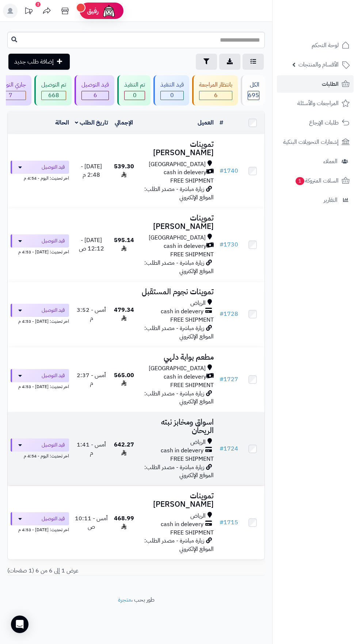 This screenshot has height=644, width=358. I want to click on a: قيد التنفيذ 0, so click(171, 90).